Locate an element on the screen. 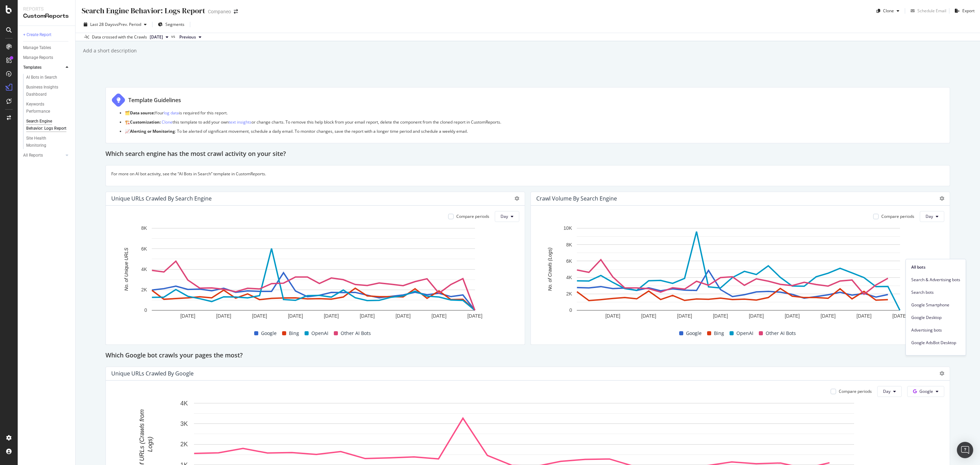 This screenshot has width=980, height=465. div: Templates is located at coordinates (32, 67).